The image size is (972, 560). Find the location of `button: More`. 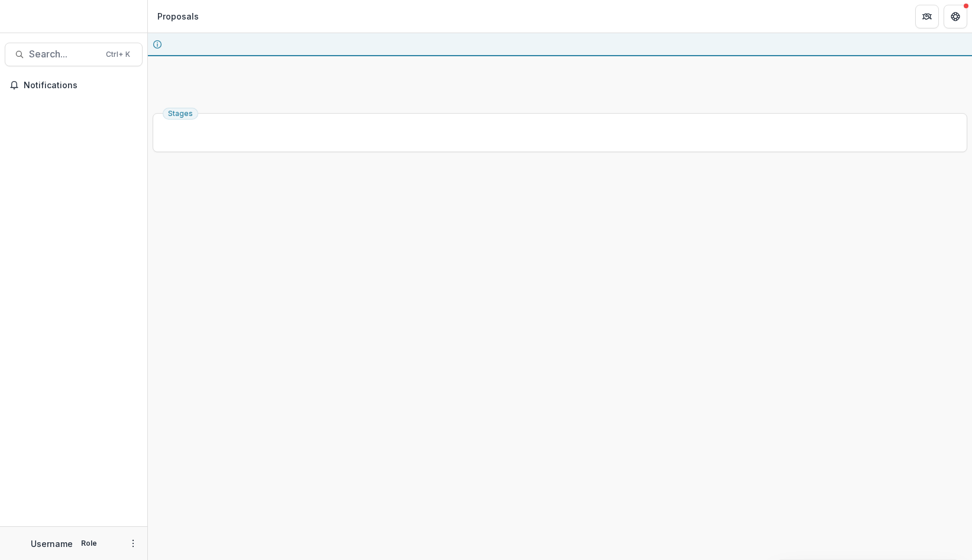

button: More is located at coordinates (133, 543).